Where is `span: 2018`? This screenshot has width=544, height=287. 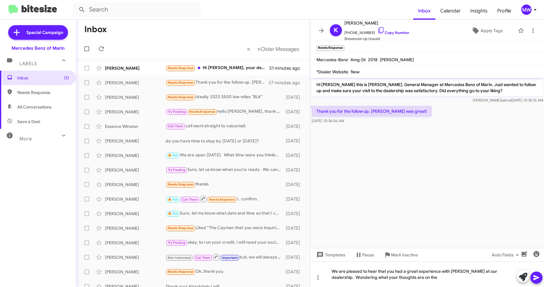 span: 2018 is located at coordinates (373, 60).